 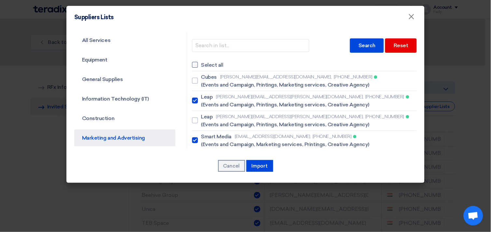 What do you see at coordinates (125, 79) in the screenshot?
I see `a: General Supplies` at bounding box center [125, 79].